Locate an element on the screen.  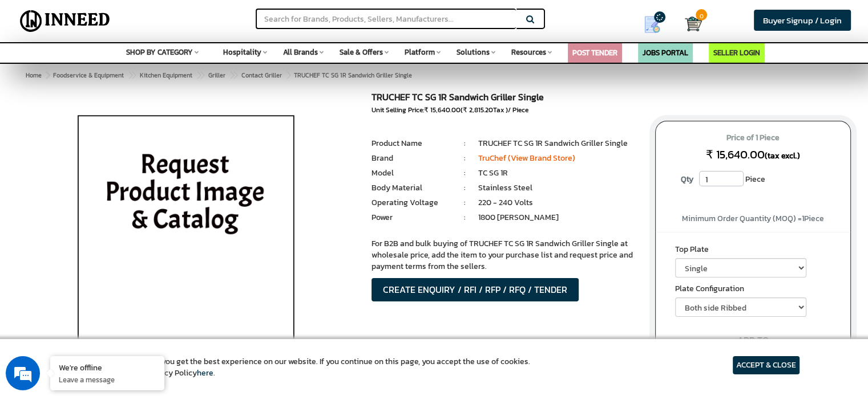
span: Hospitality is located at coordinates (242, 52).